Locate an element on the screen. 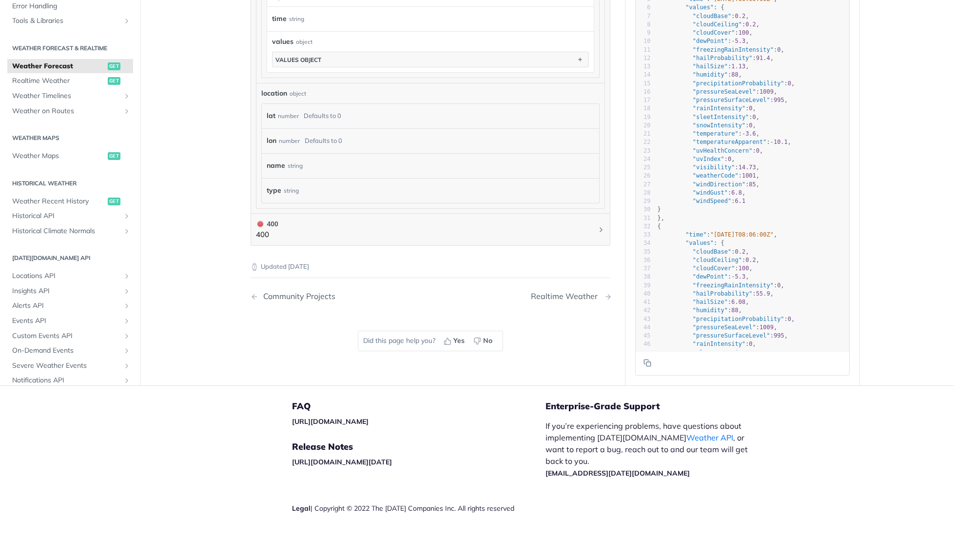 The image size is (954, 560). span: "hailProbability" is located at coordinates (723, 293).